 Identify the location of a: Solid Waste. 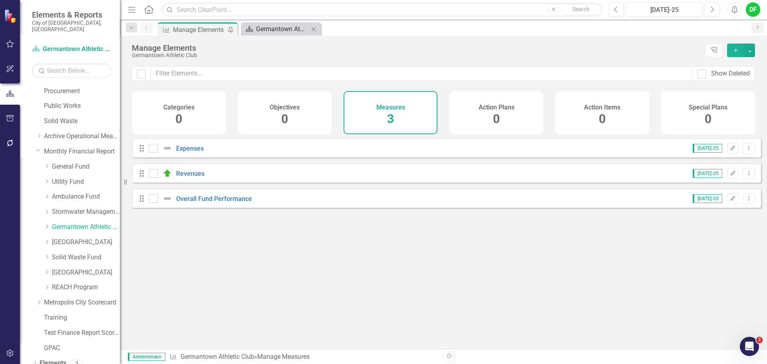
(82, 121).